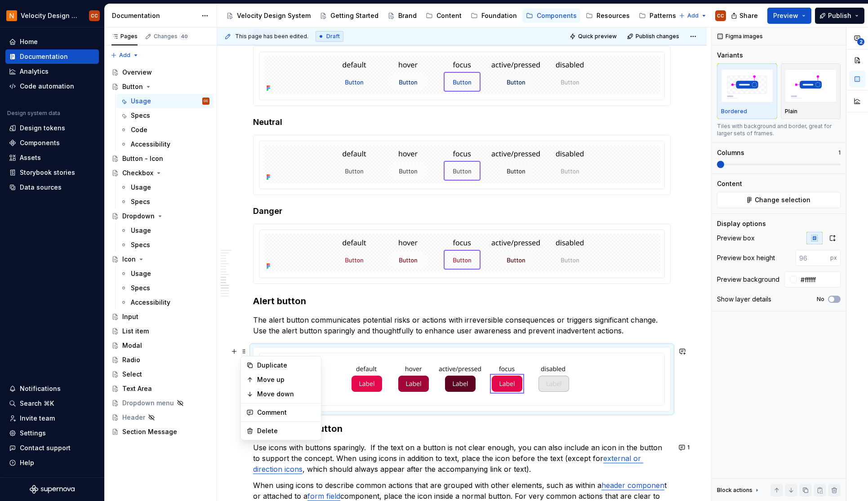  What do you see at coordinates (730, 184) in the screenshot?
I see `div: Content` at bounding box center [730, 184].